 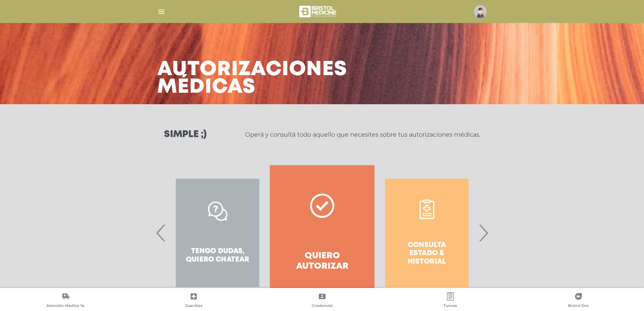 What do you see at coordinates (450, 306) in the screenshot?
I see `span: Turnos` at bounding box center [450, 306].